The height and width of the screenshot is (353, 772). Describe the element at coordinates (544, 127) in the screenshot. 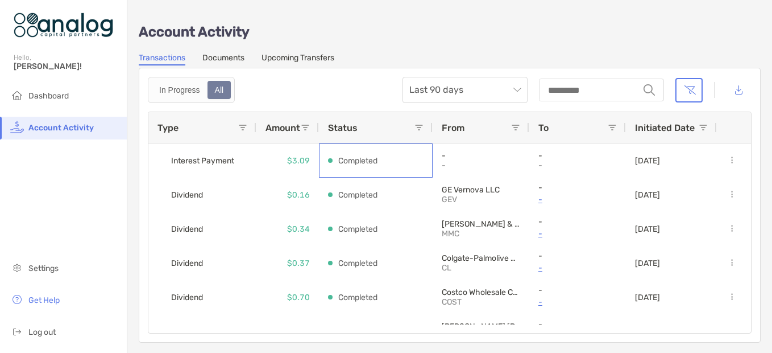

I see `span: To` at that location.